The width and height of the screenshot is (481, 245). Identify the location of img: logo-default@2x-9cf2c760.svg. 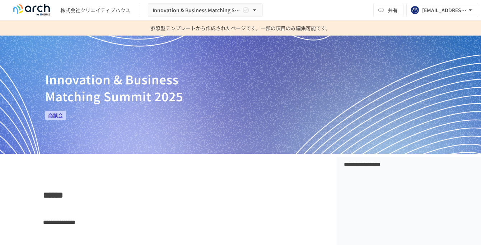
(32, 10).